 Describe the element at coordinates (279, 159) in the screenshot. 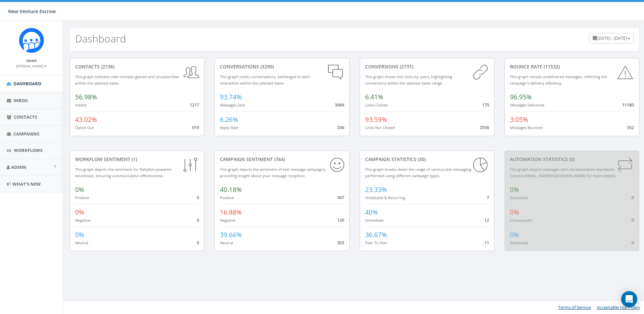

I see `span: (764)` at that location.